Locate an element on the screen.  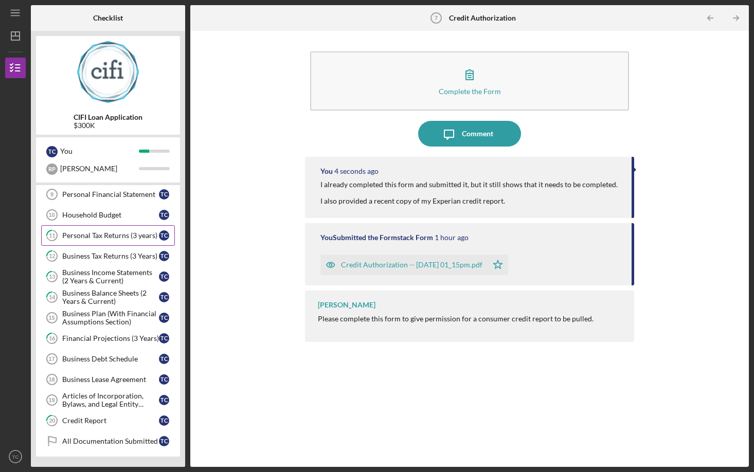
tspan: 13 is located at coordinates (52, 277).